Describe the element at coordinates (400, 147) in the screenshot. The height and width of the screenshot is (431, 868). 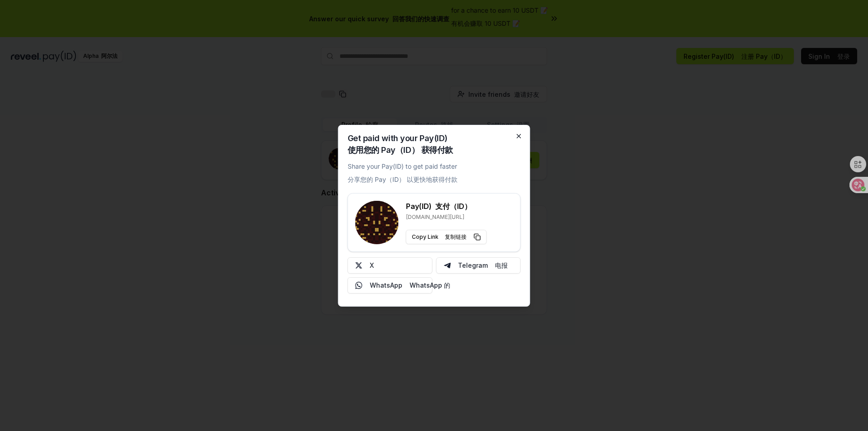
I see `h2: Get paid with your Pay(ID)` at that location.